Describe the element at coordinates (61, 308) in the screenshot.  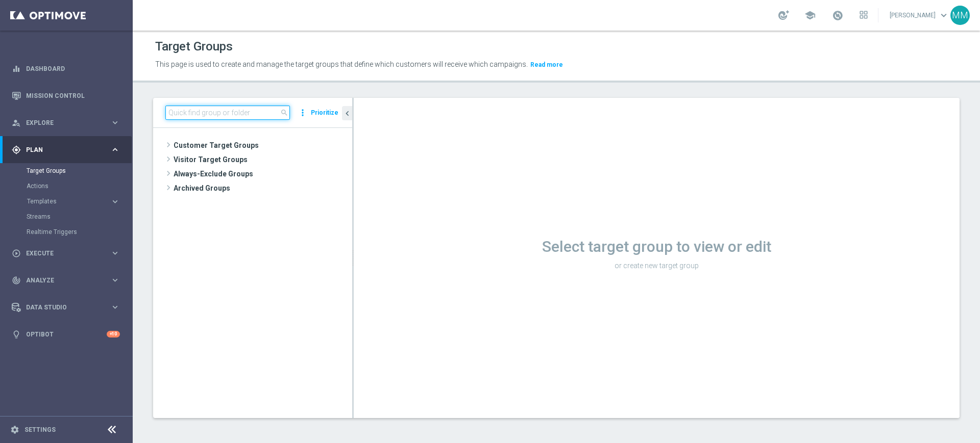
I see `div: Data Studio` at that location.